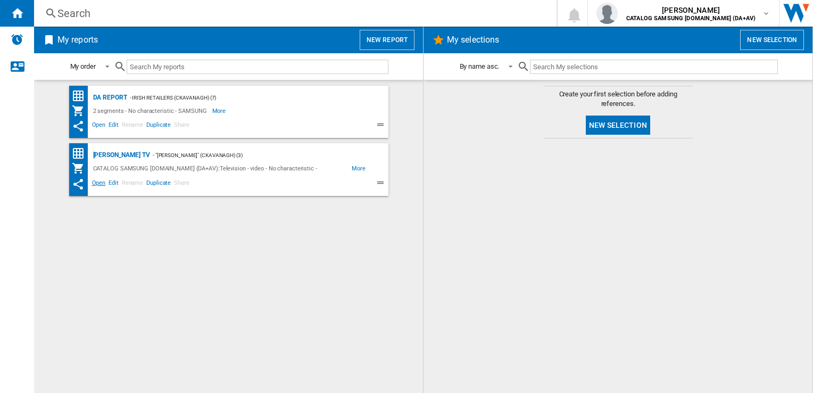  Describe the element at coordinates (653, 67) in the screenshot. I see `input: Search My selections` at that location.